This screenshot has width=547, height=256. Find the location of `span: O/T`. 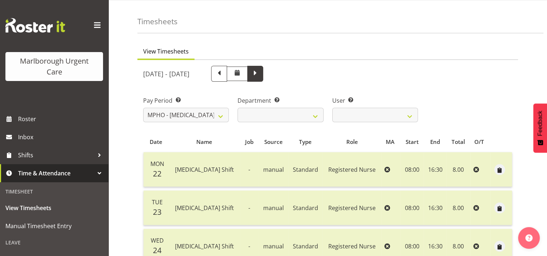

span: O/T is located at coordinates (479, 142).